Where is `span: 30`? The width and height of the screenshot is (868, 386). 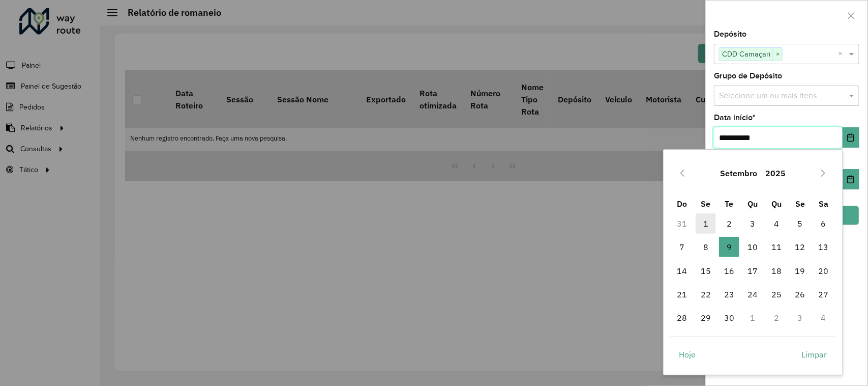
span: 30 is located at coordinates (729, 318).